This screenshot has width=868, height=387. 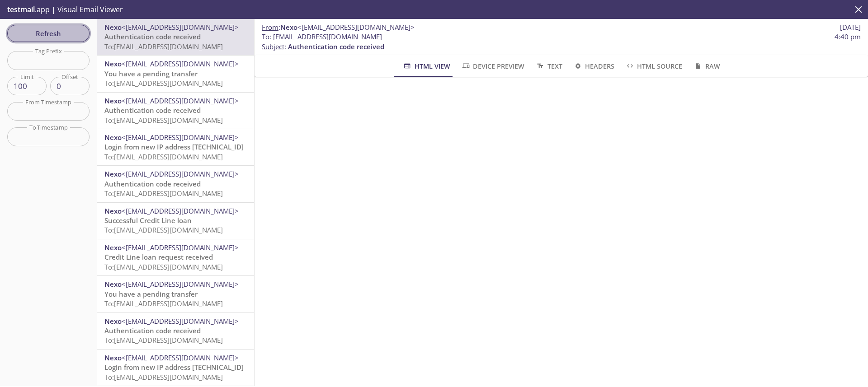 I want to click on span: To, so click(x=265, y=36).